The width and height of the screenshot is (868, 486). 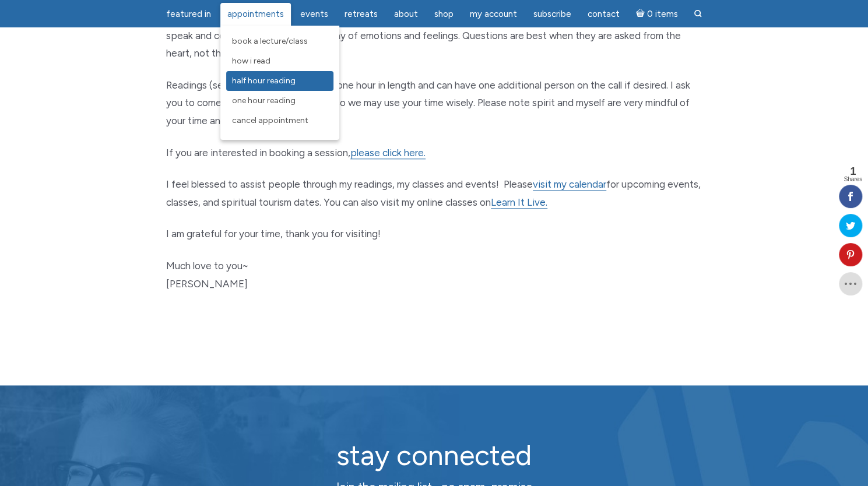 I want to click on span: 1, so click(x=853, y=171).